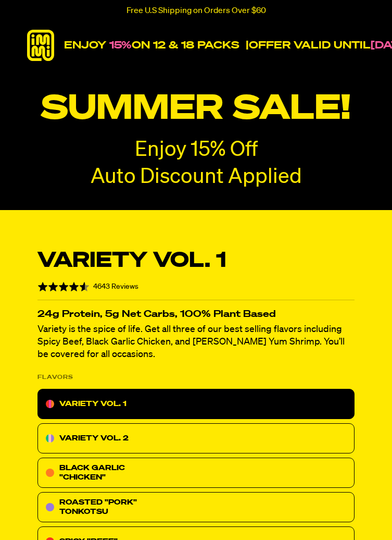  Describe the element at coordinates (310, 45) in the screenshot. I see `strong: OFFER VALID UNTIL` at that location.